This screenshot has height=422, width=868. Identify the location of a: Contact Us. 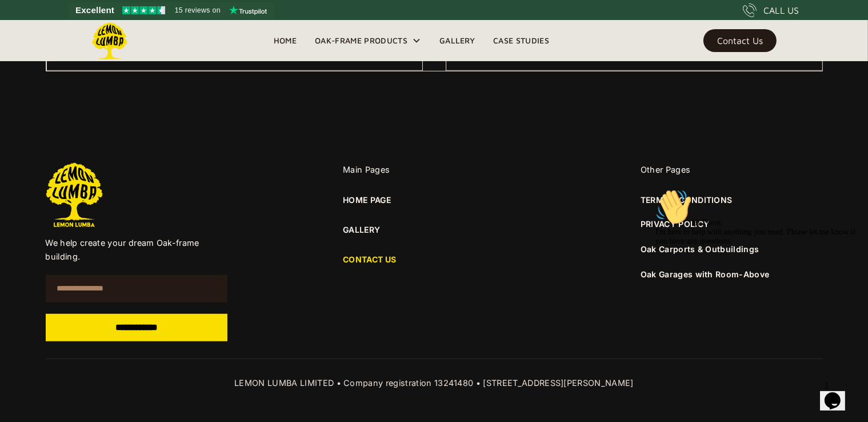
(740, 40).